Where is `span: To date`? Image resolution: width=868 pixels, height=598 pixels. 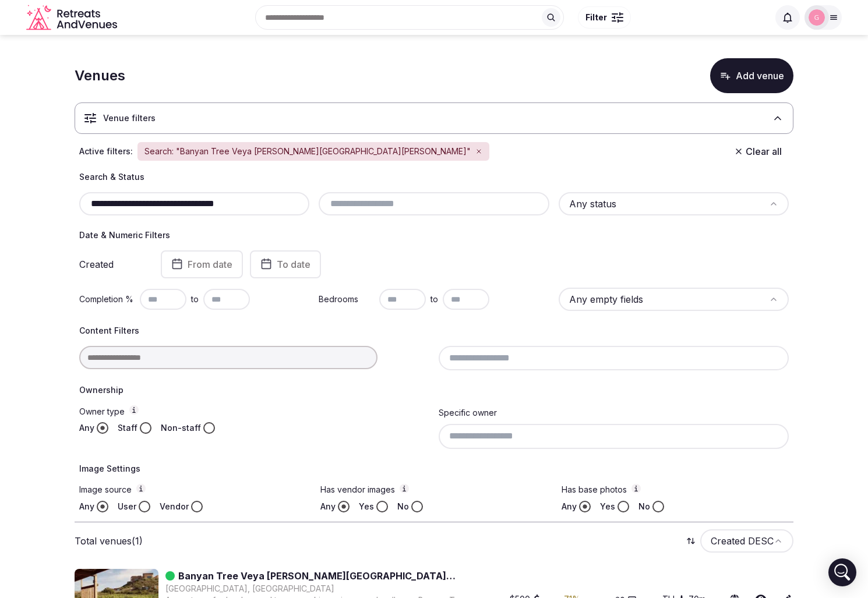 span: To date is located at coordinates (293, 265).